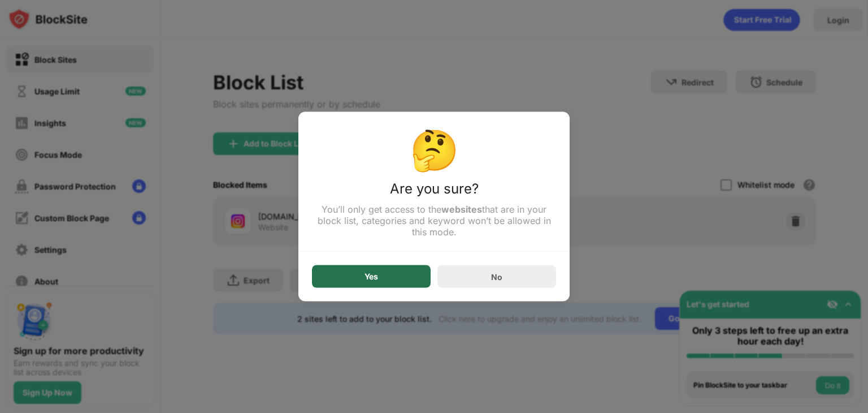  I want to click on div: You’ll only get access to the that are in your block list, categories and keyword won’t be allowe..., so click(434, 220).